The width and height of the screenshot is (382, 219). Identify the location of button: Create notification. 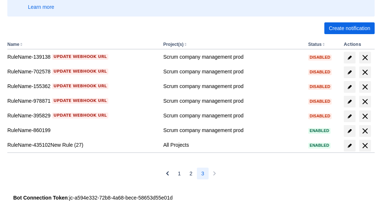
(349, 28).